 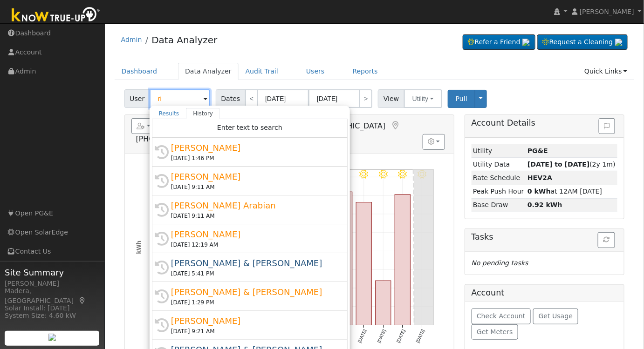 What do you see at coordinates (424, 99) in the screenshot?
I see `button: Utility` at bounding box center [424, 99].